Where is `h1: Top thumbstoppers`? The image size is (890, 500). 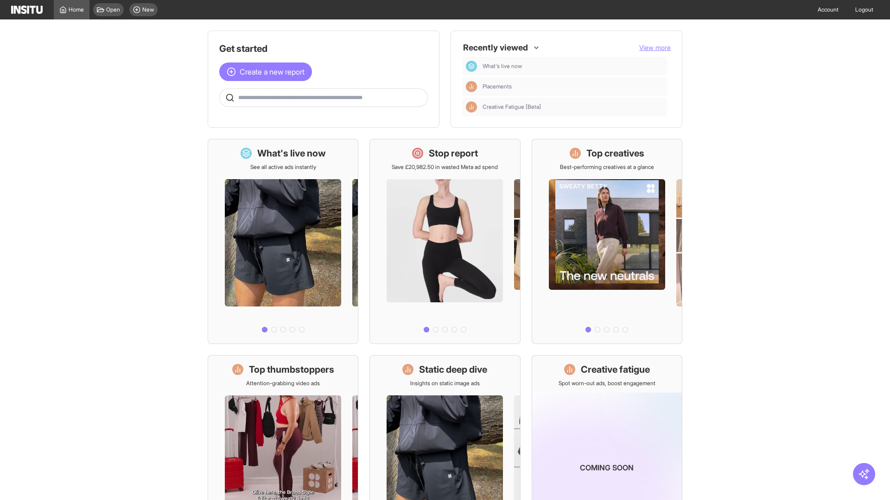 h1: Top thumbstoppers is located at coordinates (291, 370).